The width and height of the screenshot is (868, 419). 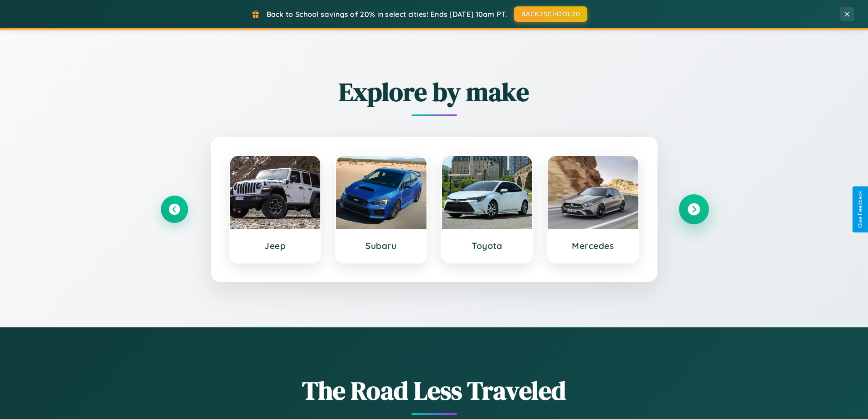 I want to click on h3: Jeep, so click(x=275, y=246).